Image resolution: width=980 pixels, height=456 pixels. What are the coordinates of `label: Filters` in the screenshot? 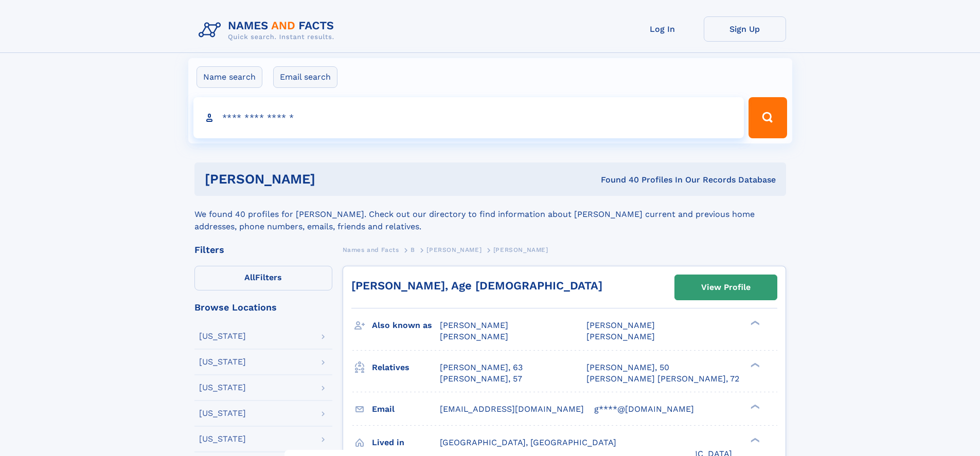 It's located at (263, 278).